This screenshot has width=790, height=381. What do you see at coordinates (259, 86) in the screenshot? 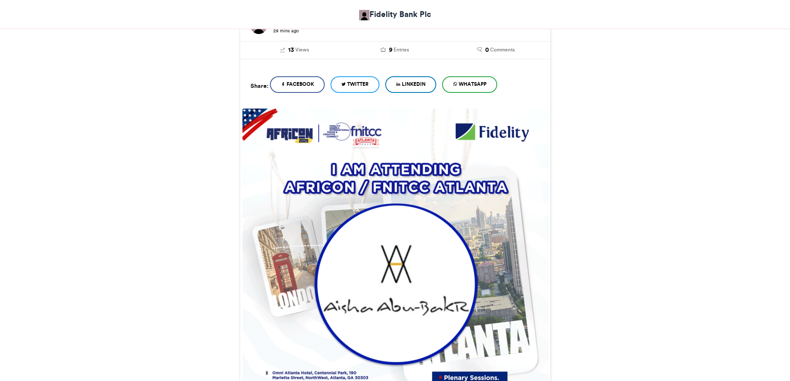
I see `h5: Share:` at bounding box center [259, 86].